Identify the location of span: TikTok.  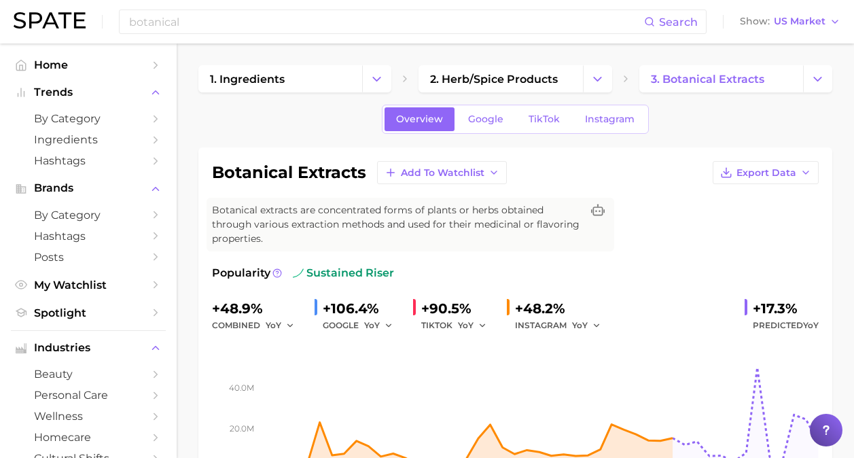
(544, 119).